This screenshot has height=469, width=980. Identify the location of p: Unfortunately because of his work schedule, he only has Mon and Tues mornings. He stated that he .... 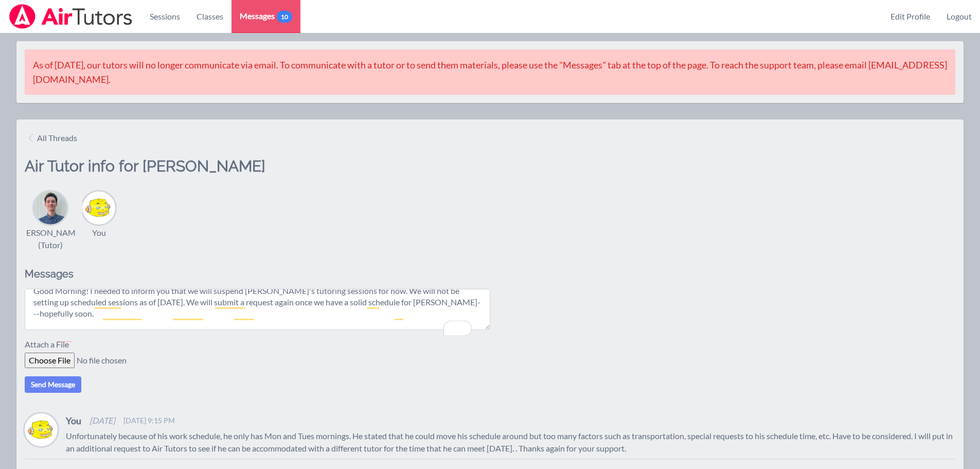
(510, 442).